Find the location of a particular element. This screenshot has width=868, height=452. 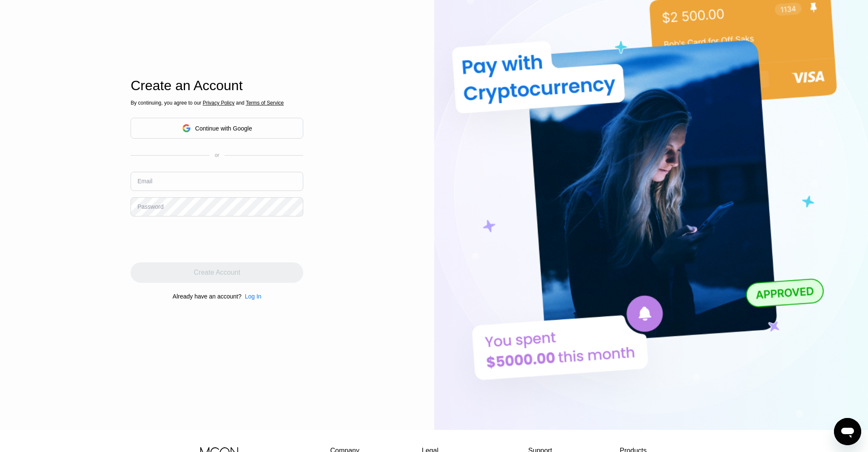

div: Already have an account? is located at coordinates (207, 296).